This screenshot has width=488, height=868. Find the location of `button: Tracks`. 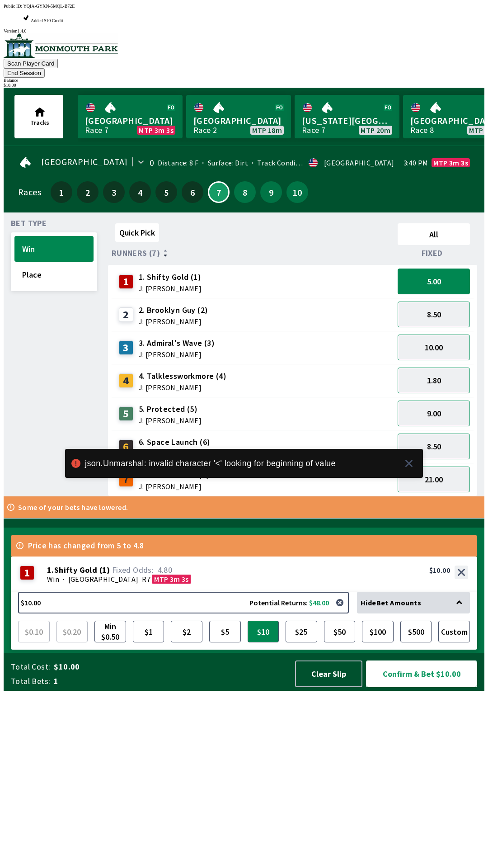

button: Tracks is located at coordinates (39, 117).